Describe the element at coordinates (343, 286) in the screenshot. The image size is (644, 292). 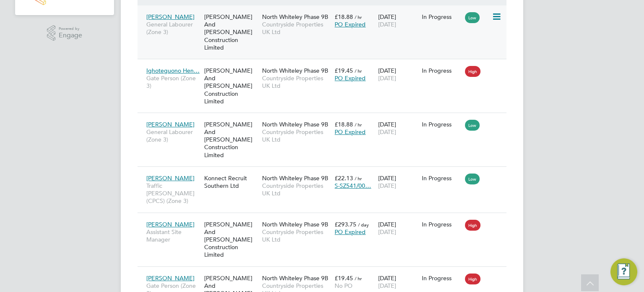
I see `span: No PO` at that location.